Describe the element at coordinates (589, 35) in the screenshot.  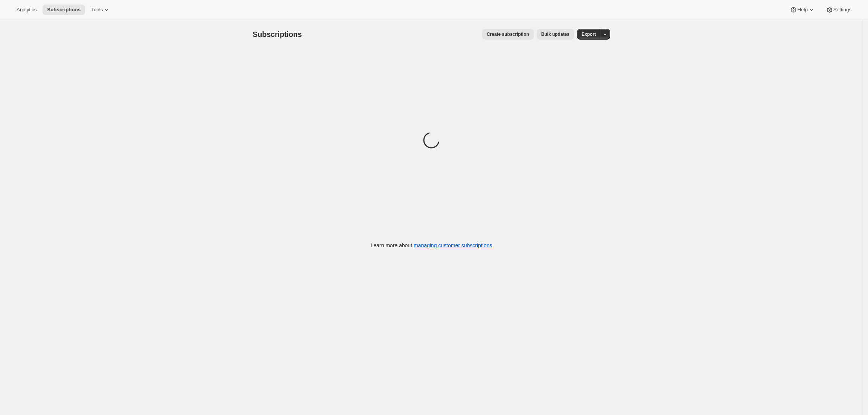
I see `button: Export` at that location.